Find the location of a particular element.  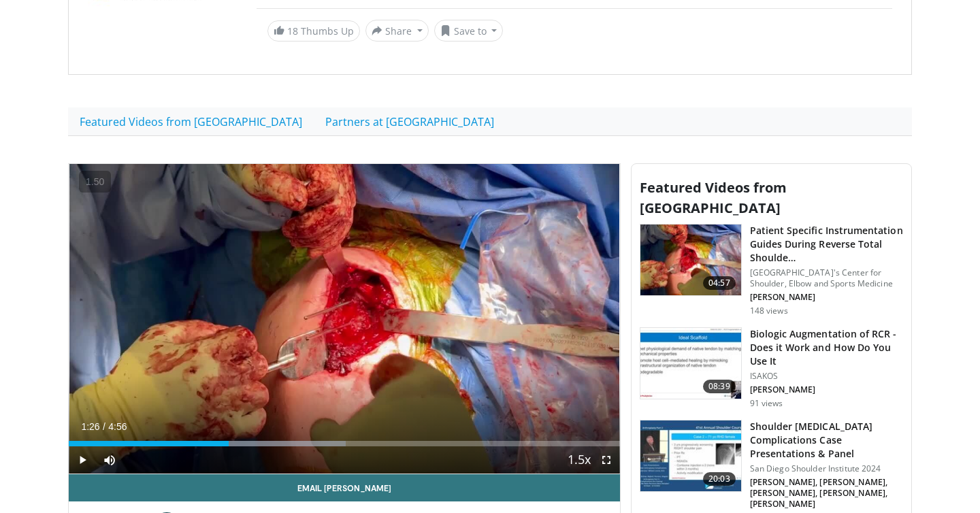

span: 20:03 is located at coordinates (720, 479).